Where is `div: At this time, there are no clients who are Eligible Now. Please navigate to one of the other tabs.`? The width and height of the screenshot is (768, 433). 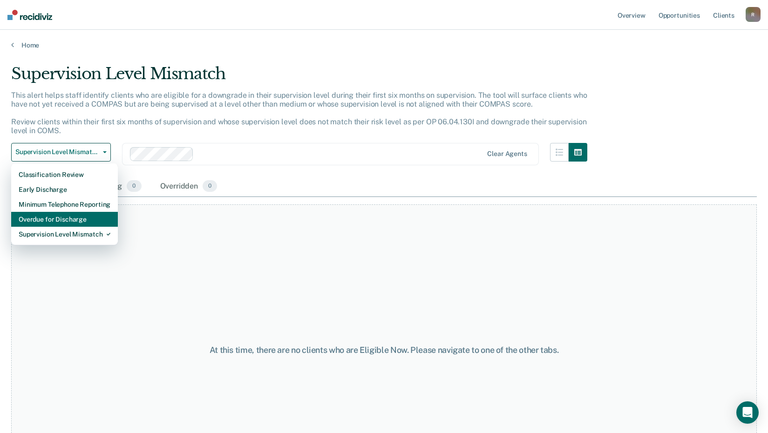 div: At this time, there are no clients who are Eligible Now. Please navigate to one of the other tabs. is located at coordinates (384, 350).